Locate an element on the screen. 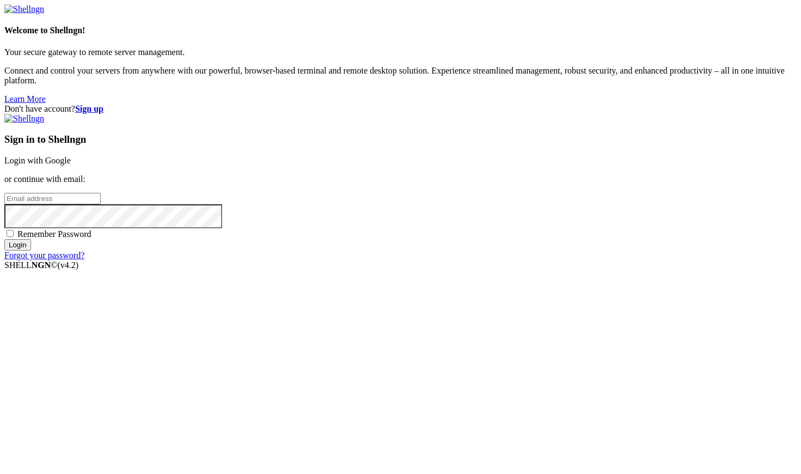 This screenshot has height=474, width=801. strong: Sign up is located at coordinates (89, 108).